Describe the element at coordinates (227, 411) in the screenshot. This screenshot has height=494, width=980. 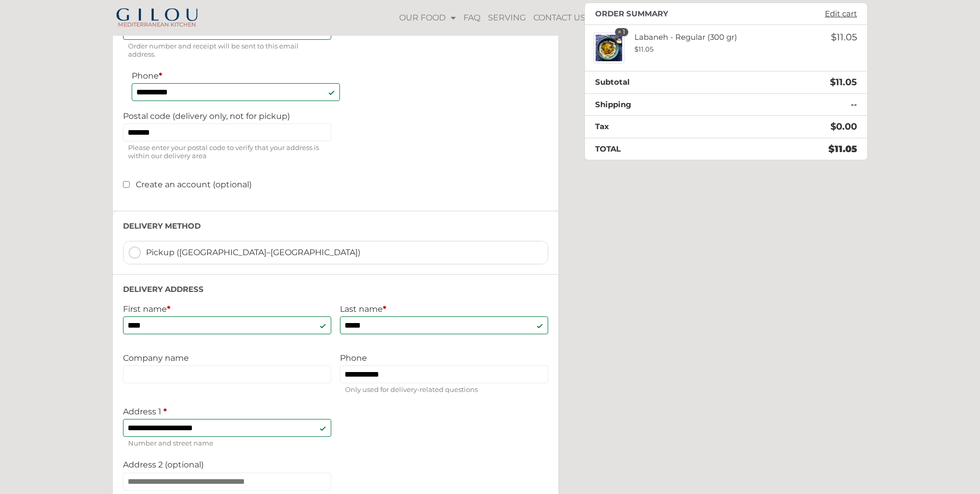
I see `label: Address 1` at that location.